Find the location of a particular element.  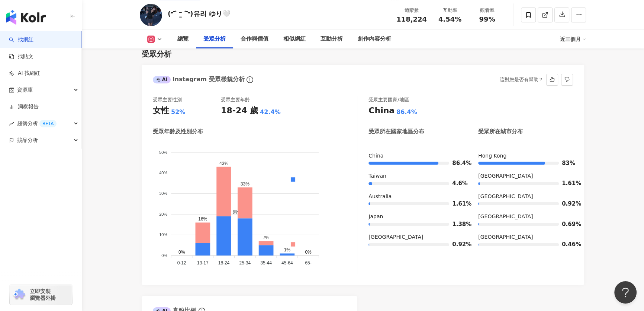

a: AI 找網紅 is located at coordinates (25, 73).